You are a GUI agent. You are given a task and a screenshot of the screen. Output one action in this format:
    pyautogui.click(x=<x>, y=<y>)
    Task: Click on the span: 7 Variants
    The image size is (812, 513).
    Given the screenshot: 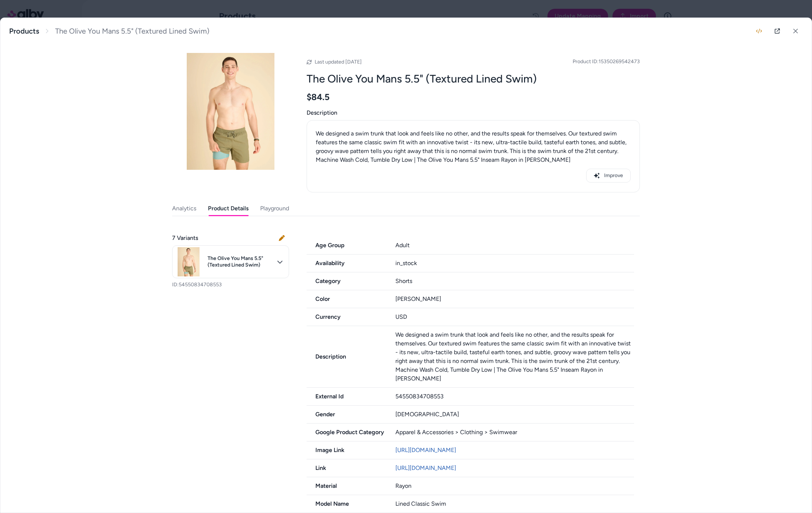 What is the action you would take?
    pyautogui.click(x=185, y=238)
    